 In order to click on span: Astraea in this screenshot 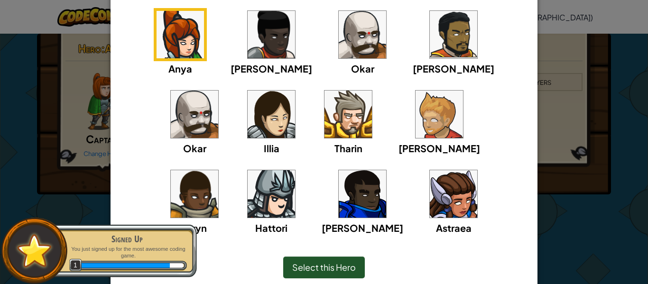, I will do `click(454, 228)`.